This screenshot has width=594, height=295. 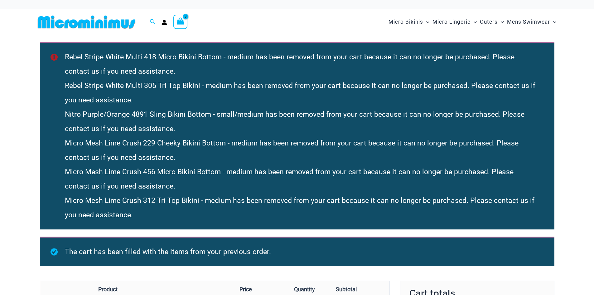 What do you see at coordinates (303, 179) in the screenshot?
I see `li: Micro Mesh Lime Crush 456 Micro Bikini Bottom - medium has been removed from your cart because it...` at bounding box center [303, 179].